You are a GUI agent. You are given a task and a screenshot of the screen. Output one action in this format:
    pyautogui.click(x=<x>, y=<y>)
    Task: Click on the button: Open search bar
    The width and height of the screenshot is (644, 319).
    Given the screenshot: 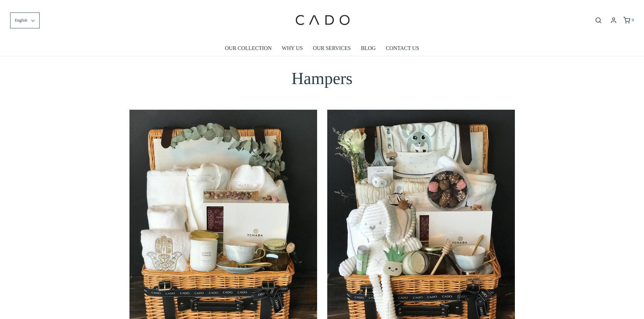 What is the action you would take?
    pyautogui.click(x=598, y=20)
    